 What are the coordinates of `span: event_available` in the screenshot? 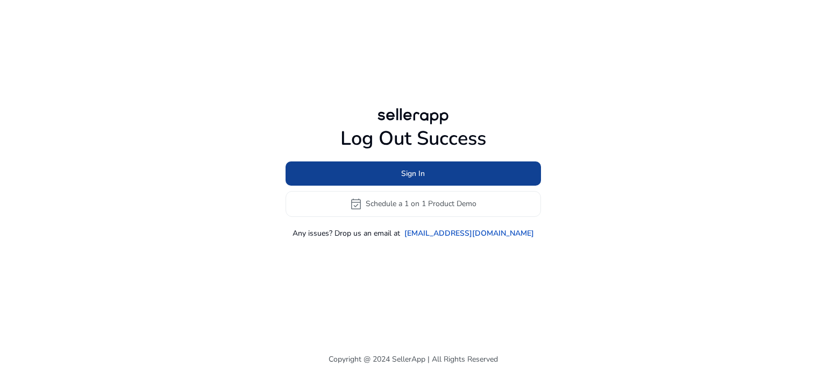 It's located at (356, 204).